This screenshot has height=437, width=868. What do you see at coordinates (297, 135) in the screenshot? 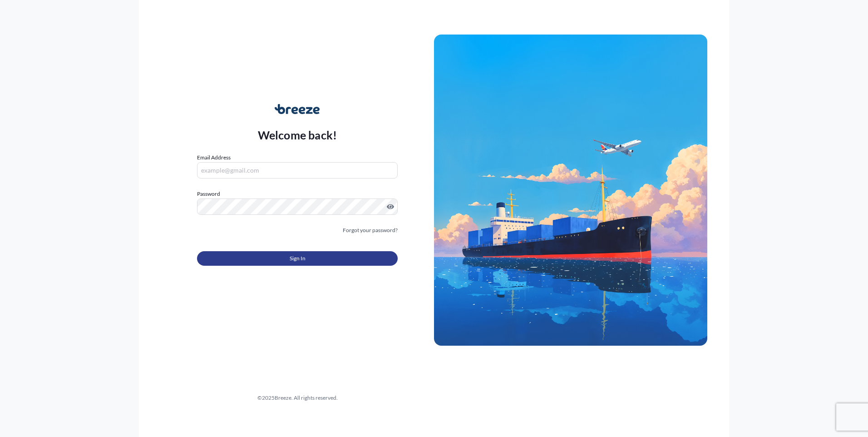
I see `p: Welcome back!` at bounding box center [297, 135].